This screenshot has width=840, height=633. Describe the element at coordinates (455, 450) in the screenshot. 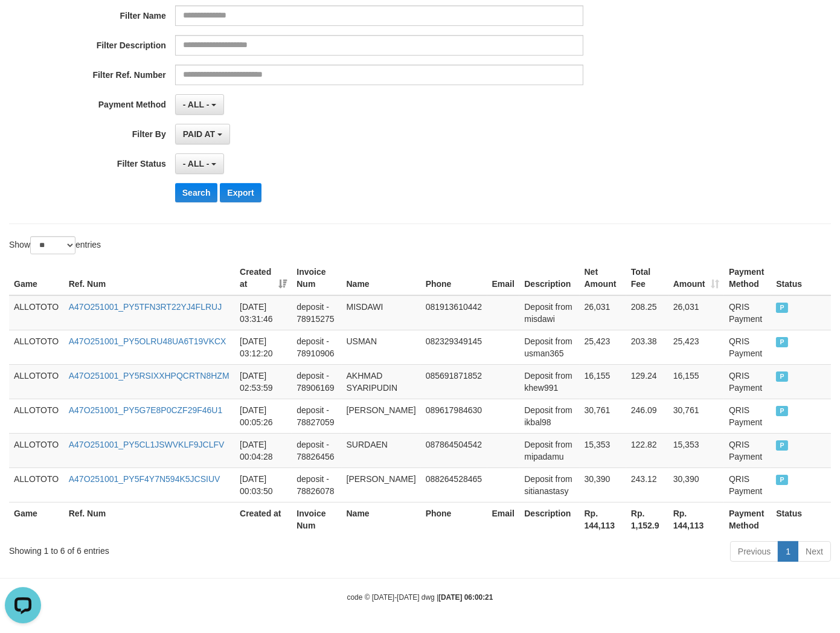

I see `td: 087864504542` at that location.